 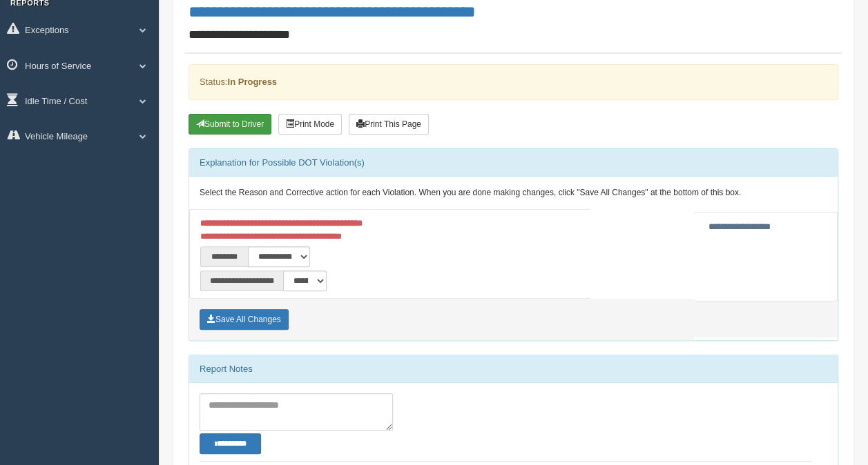 What do you see at coordinates (513, 369) in the screenshot?
I see `div: Report Notes` at bounding box center [513, 369].